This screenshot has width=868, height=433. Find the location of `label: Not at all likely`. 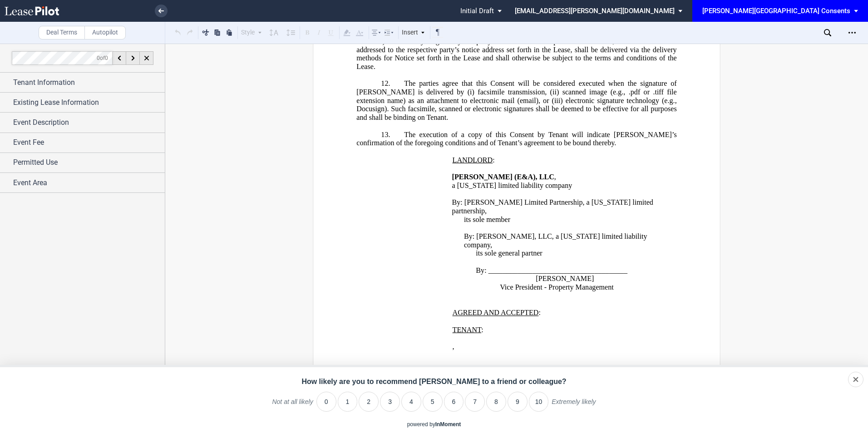

label: Not at all likely is located at coordinates (292, 405).